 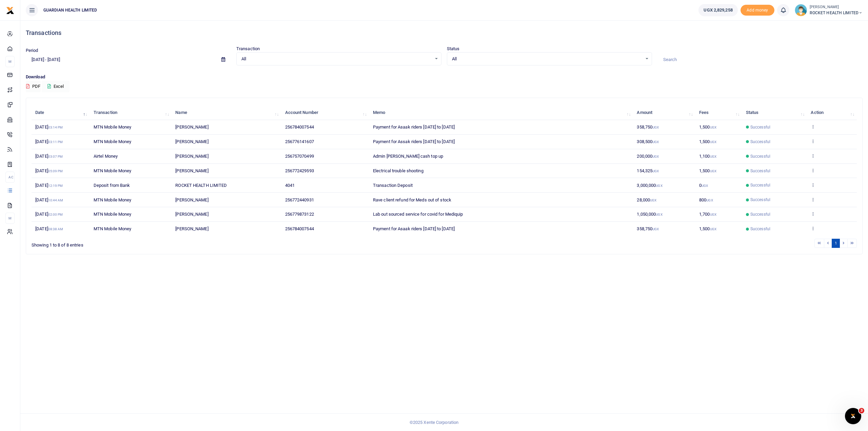 I want to click on a: UGX 2,829,258, so click(x=718, y=10).